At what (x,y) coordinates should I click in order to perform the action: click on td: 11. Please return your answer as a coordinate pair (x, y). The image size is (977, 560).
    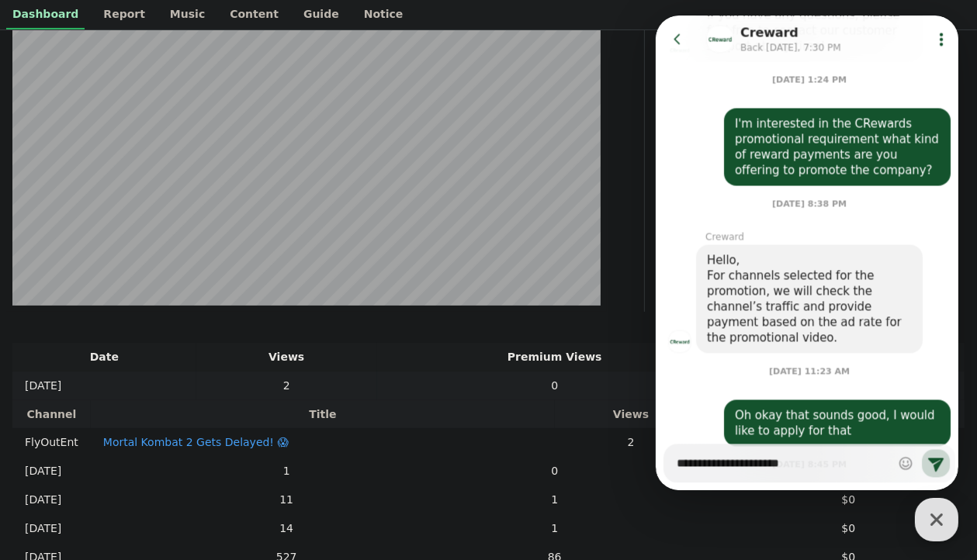
    Looking at the image, I should click on (286, 500).